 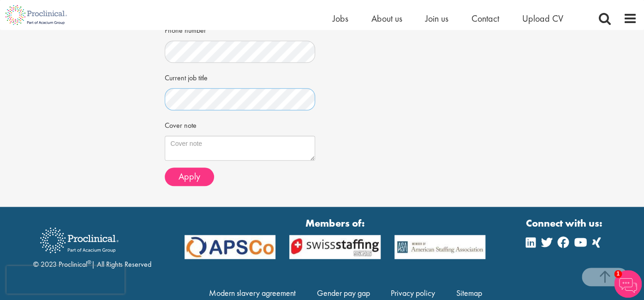 What do you see at coordinates (413, 292) in the screenshot?
I see `a: Privacy policy` at bounding box center [413, 292].